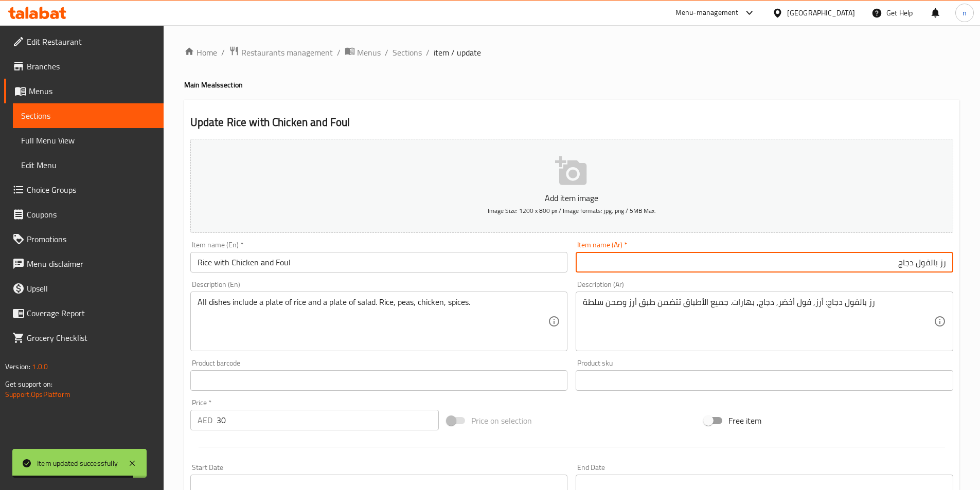  Describe the element at coordinates (965, 13) in the screenshot. I see `span: n` at that location.